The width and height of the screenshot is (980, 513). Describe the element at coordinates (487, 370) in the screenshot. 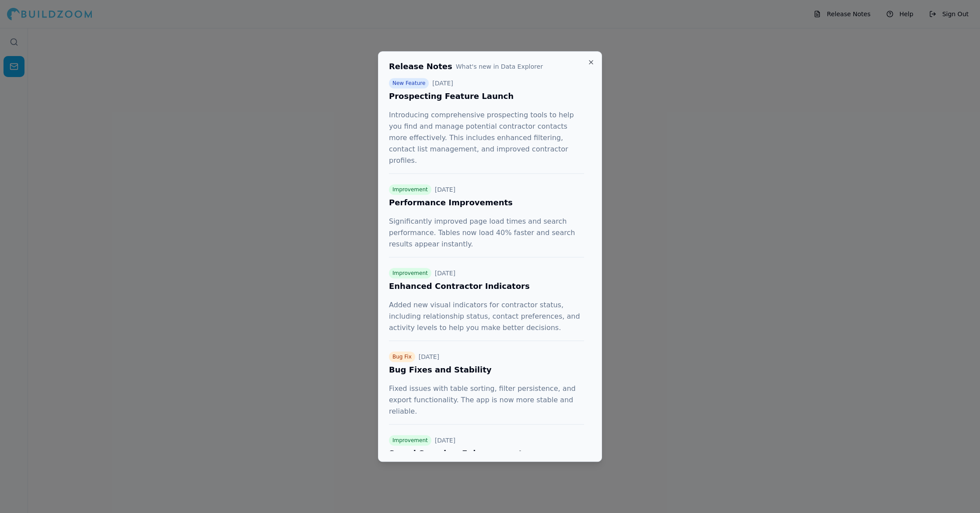

I see `h3: Bug Fixes and Stability` at that location.